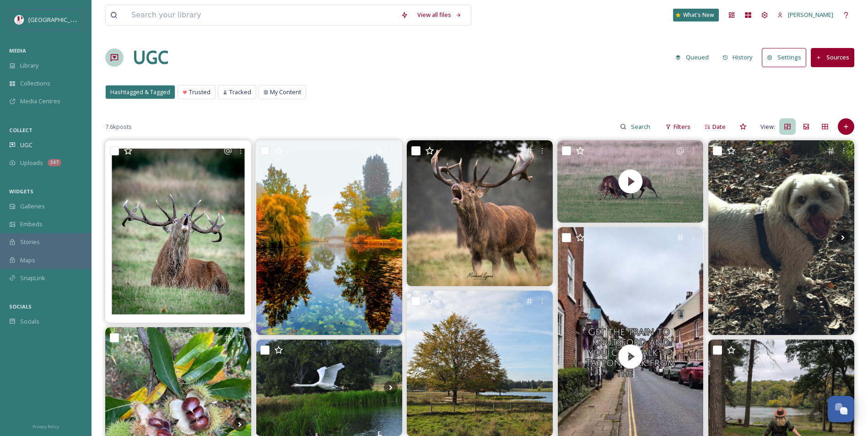 This screenshot has height=436, width=868. What do you see at coordinates (630, 181) in the screenshot?
I see `img: thumbnail` at bounding box center [630, 181].